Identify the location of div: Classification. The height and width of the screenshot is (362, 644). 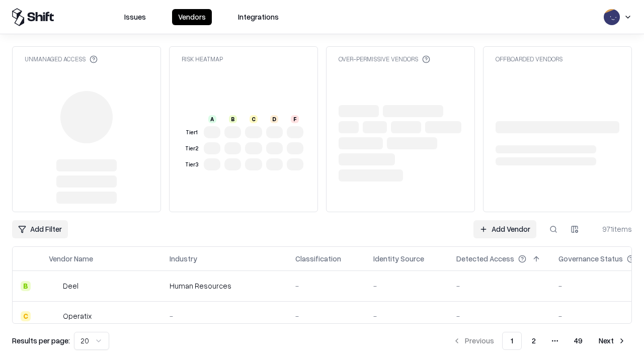
(318, 258).